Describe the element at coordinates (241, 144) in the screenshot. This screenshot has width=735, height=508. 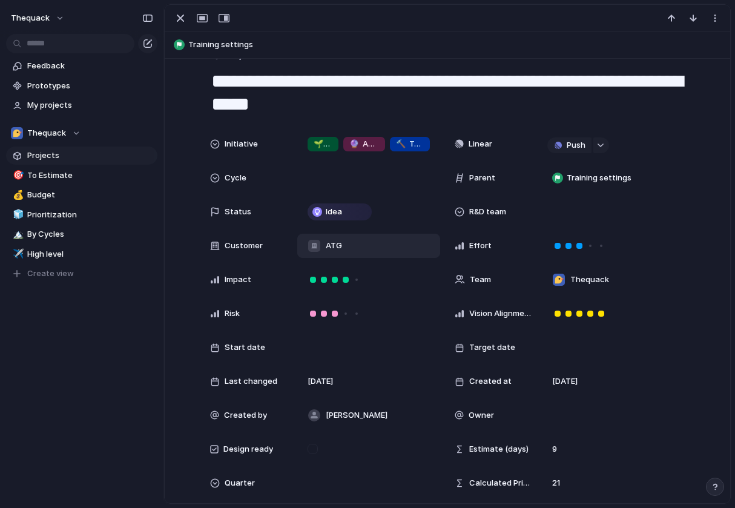
I see `span: Initiative` at that location.